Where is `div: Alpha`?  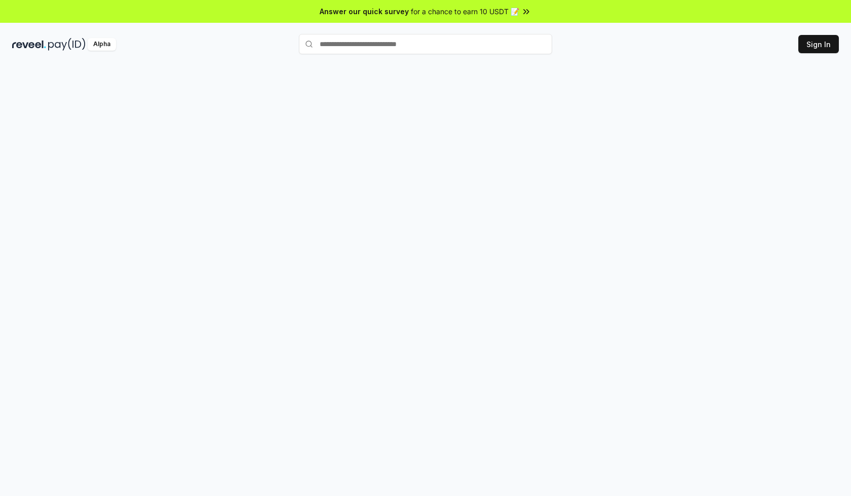
div: Alpha is located at coordinates (102, 44).